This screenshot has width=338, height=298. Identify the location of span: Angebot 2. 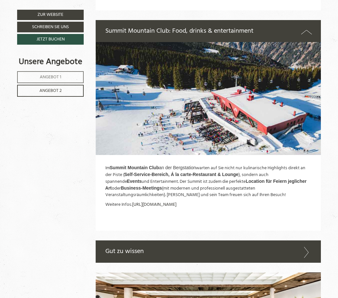
(50, 91).